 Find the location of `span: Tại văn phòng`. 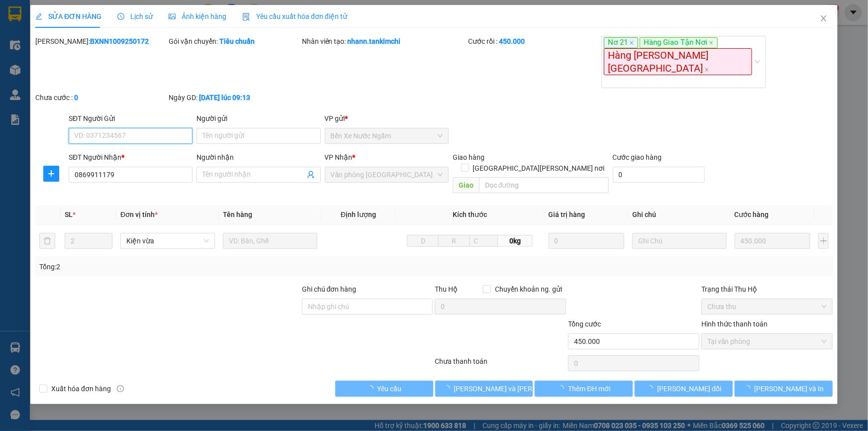

span: Tại văn phòng is located at coordinates (767, 341).